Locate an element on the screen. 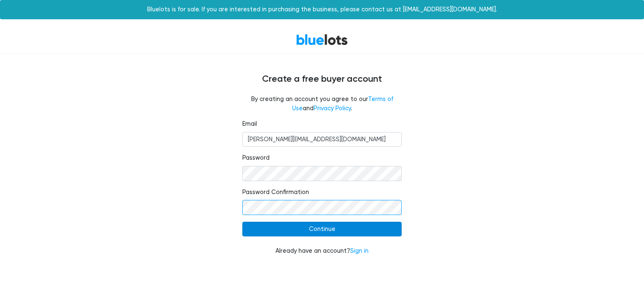  a: Privacy Policy is located at coordinates (332, 108).